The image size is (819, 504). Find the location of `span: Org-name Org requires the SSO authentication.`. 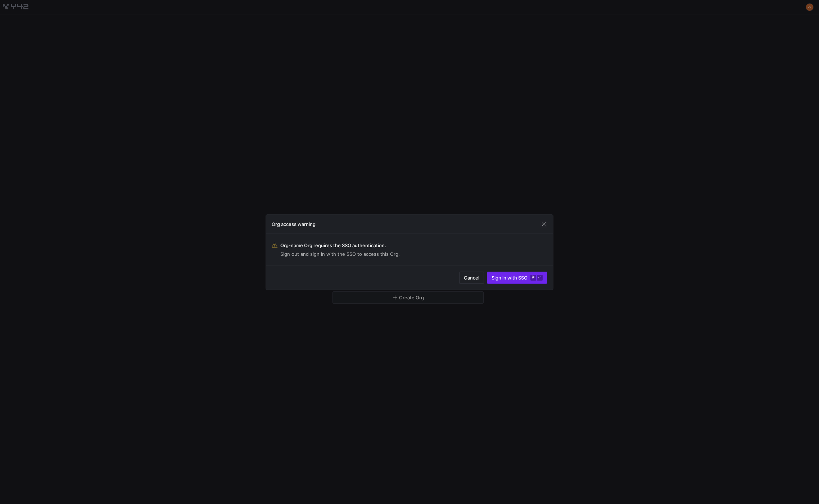

span: Org-name Org requires the SSO authentication. is located at coordinates (340, 245).